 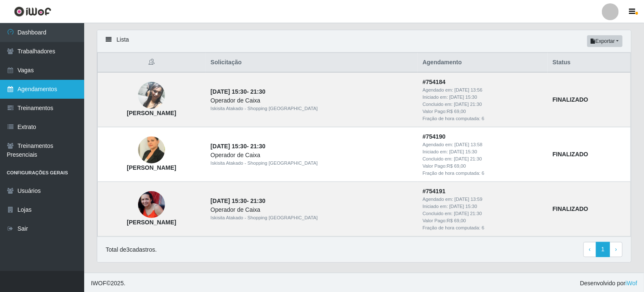 What do you see at coordinates (434, 191) in the screenshot?
I see `strong: # 754191` at bounding box center [434, 191].